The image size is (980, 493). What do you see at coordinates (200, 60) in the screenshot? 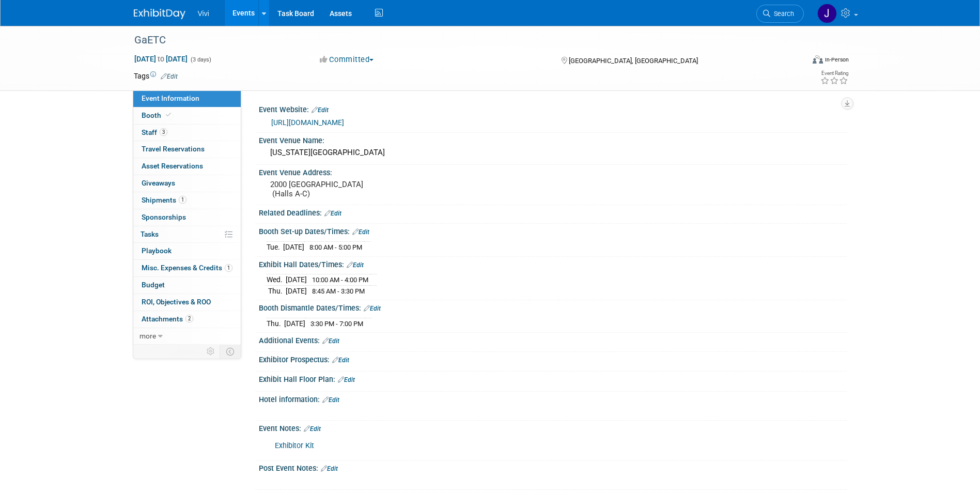
I see `span: (3 days)` at bounding box center [200, 60].